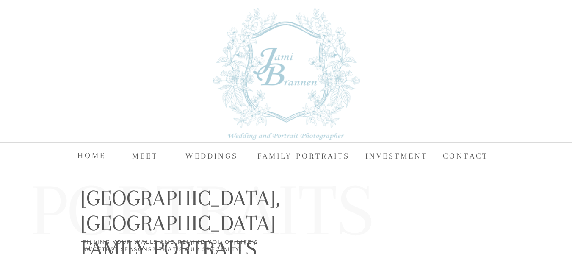  Describe the element at coordinates (305, 155) in the screenshot. I see `a: FAMILY PORTRAITS` at that location.